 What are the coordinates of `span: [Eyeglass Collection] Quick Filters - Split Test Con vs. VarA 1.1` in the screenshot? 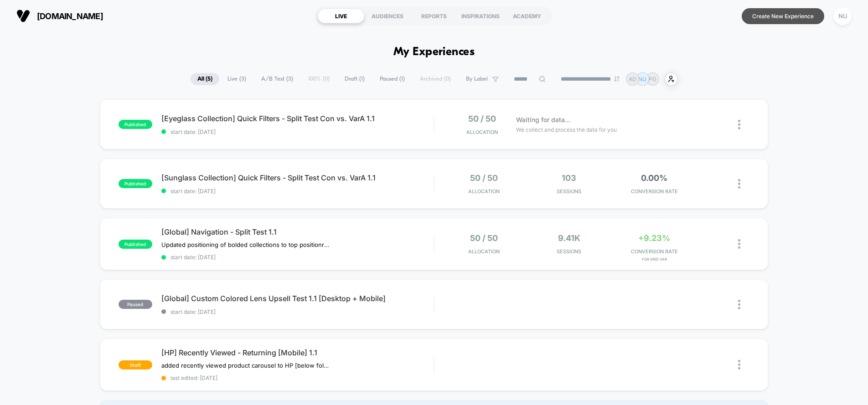 It's located at (297, 118).